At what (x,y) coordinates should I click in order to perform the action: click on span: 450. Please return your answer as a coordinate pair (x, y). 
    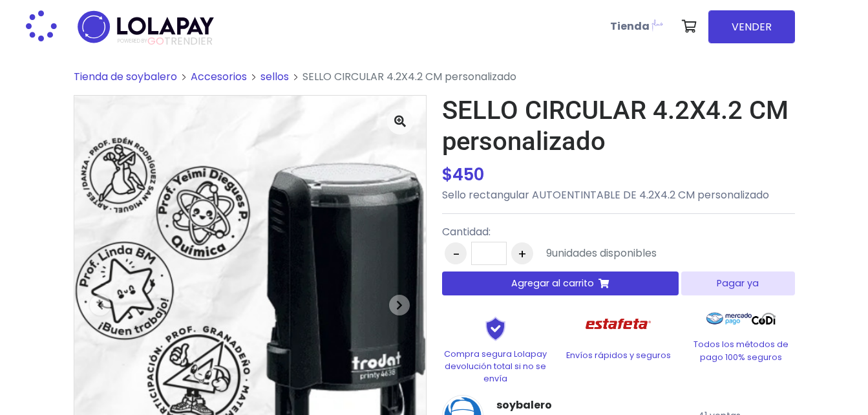
    Looking at the image, I should click on (468, 174).